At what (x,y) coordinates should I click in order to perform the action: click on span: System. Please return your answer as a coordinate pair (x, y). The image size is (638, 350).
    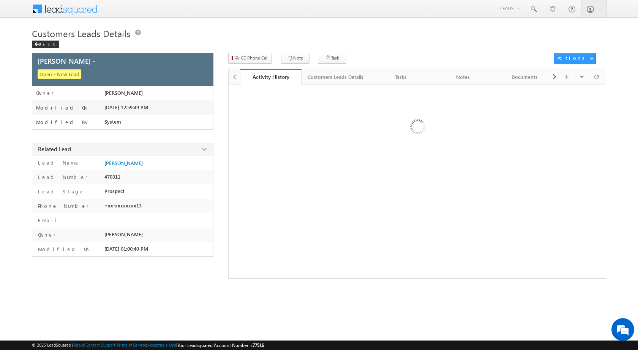
    Looking at the image, I should click on (113, 122).